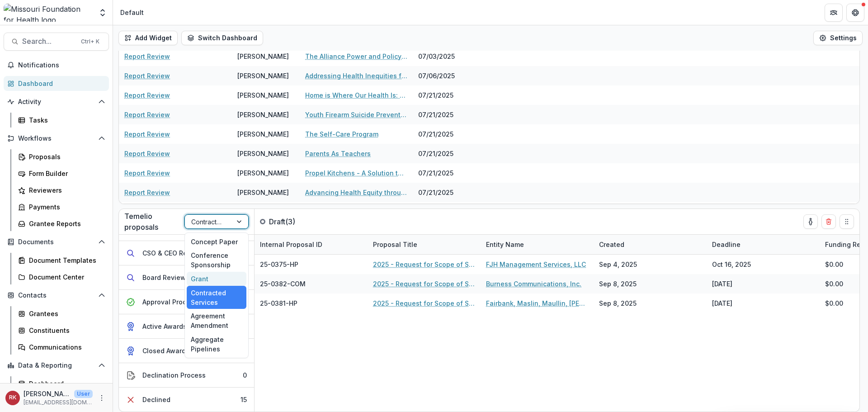  Describe the element at coordinates (49, 41) in the screenshot. I see `span: Search...` at that location.